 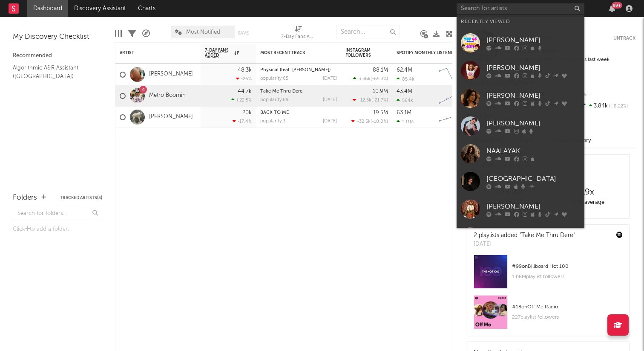 What do you see at coordinates (380, 113) in the screenshot?
I see `div: 19.5M` at bounding box center [380, 113].